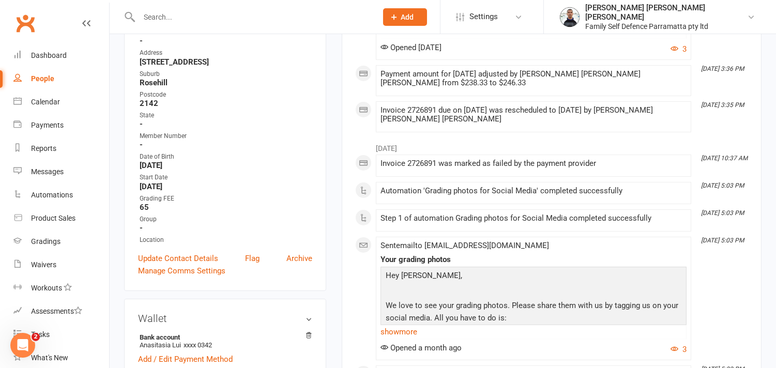  Describe the element at coordinates (52, 195) in the screenshot. I see `div: Automations` at that location.